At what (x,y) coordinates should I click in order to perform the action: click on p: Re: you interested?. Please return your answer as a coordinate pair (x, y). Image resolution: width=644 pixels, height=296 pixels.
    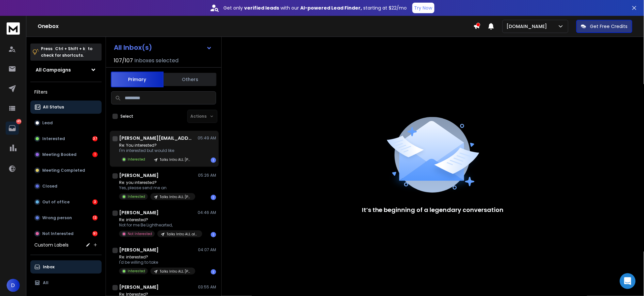
    Looking at the image, I should click on (157, 183).